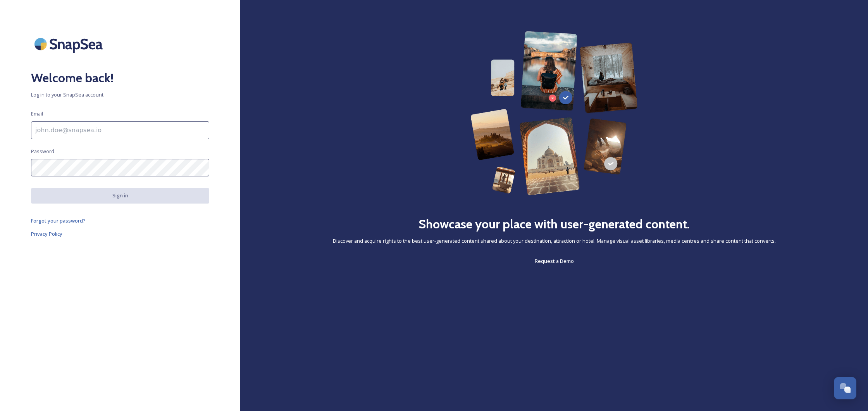 Image resolution: width=868 pixels, height=411 pixels. Describe the element at coordinates (120, 234) in the screenshot. I see `a: Privacy Policy` at that location.